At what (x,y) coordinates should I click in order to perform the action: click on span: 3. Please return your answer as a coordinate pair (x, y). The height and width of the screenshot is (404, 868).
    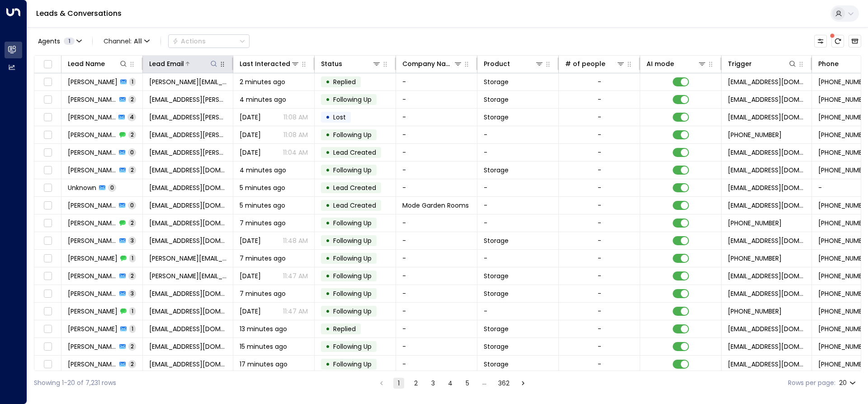
    Looking at the image, I should click on (132, 240).